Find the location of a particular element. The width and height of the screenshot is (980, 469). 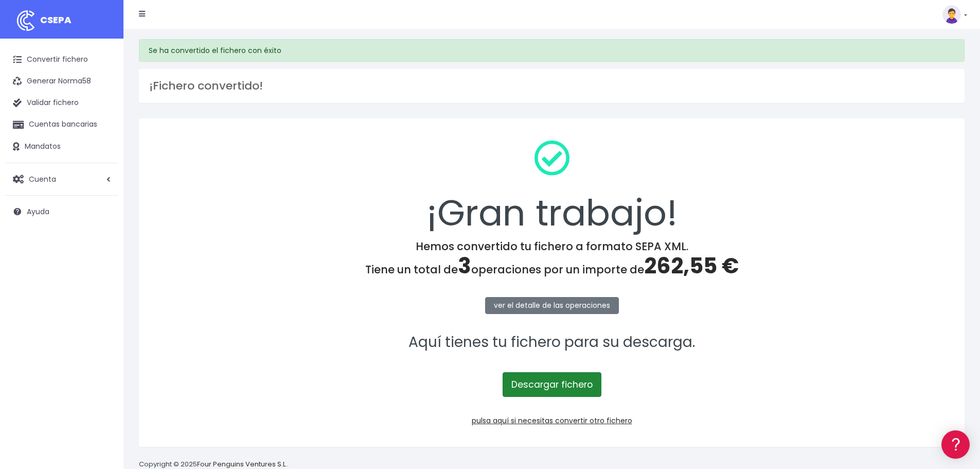

span: 262,55 € is located at coordinates (692, 266).